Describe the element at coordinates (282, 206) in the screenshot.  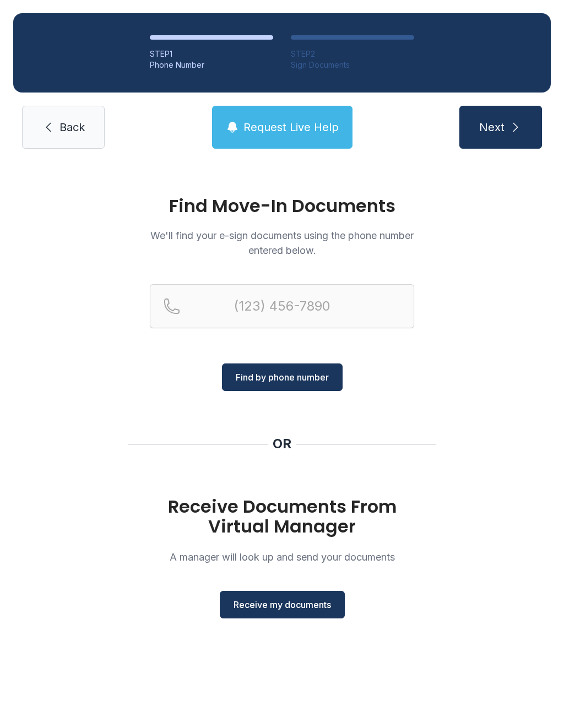
I see `h1: Find Move-In Documents` at that location.